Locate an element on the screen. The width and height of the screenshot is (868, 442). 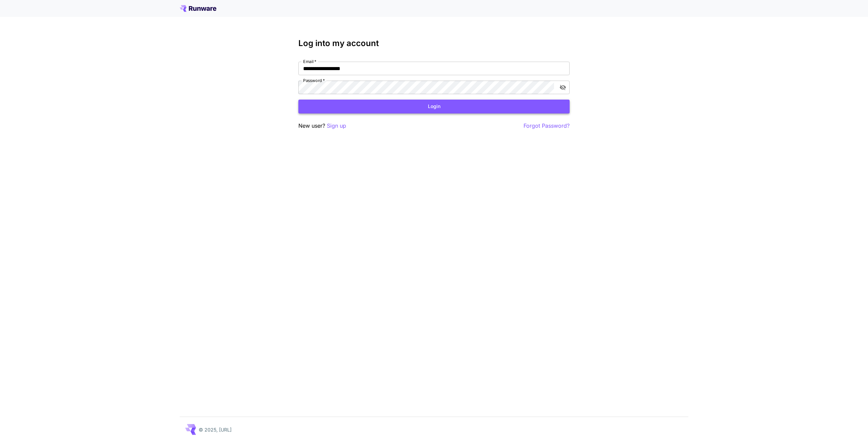
label: Email is located at coordinates (309, 61).